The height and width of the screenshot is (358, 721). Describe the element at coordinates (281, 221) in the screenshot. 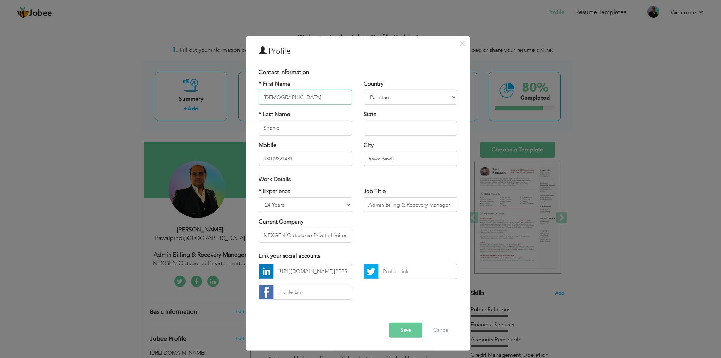

I see `label: Current Company` at that location.